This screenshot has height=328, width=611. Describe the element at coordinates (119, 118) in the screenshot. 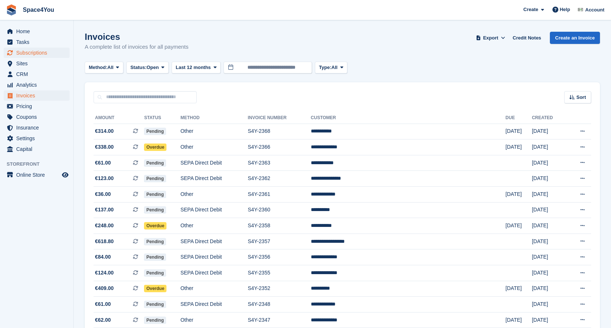

I see `th: Amount` at that location.